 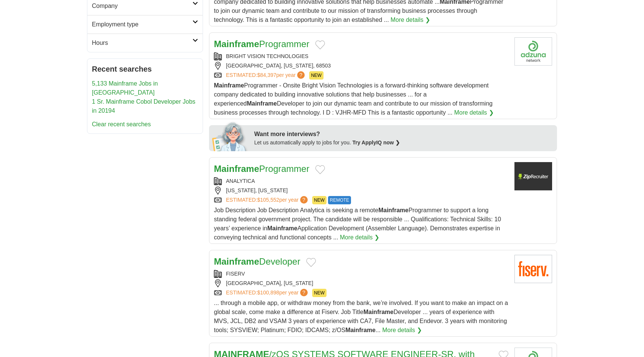 I want to click on div: Want more interviews?, so click(x=403, y=134).